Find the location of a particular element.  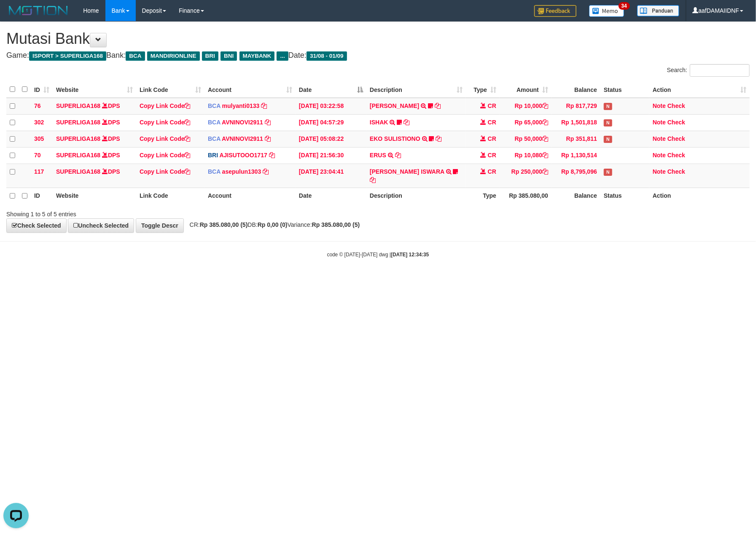

td: Rp 50,000 is located at coordinates (525, 139).